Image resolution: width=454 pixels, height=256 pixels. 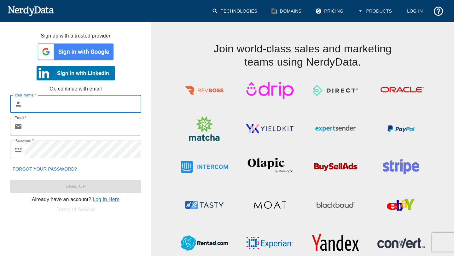 What do you see at coordinates (335, 205) in the screenshot?
I see `img: Blackbaud` at bounding box center [335, 205].